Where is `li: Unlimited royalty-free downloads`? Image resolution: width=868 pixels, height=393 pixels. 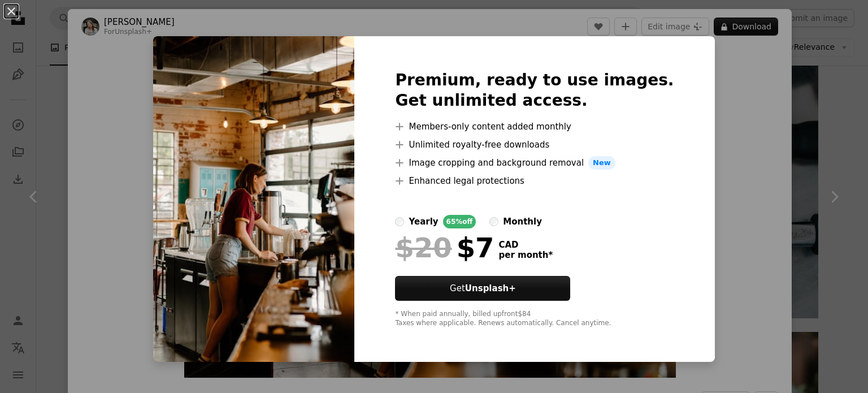
li: Unlimited royalty-free downloads is located at coordinates (534, 144).